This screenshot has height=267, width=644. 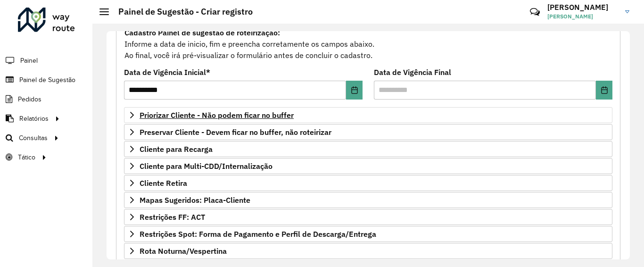 I want to click on a: Cliente Retira, so click(x=368, y=183).